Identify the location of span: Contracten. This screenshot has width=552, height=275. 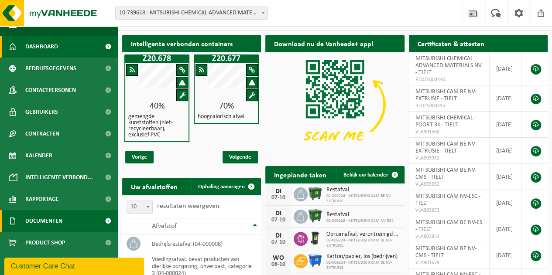
(42, 134).